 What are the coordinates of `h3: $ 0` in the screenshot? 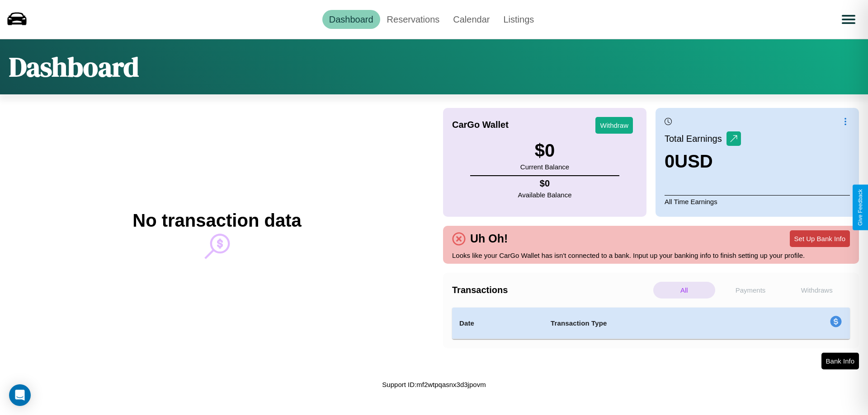 It's located at (545, 150).